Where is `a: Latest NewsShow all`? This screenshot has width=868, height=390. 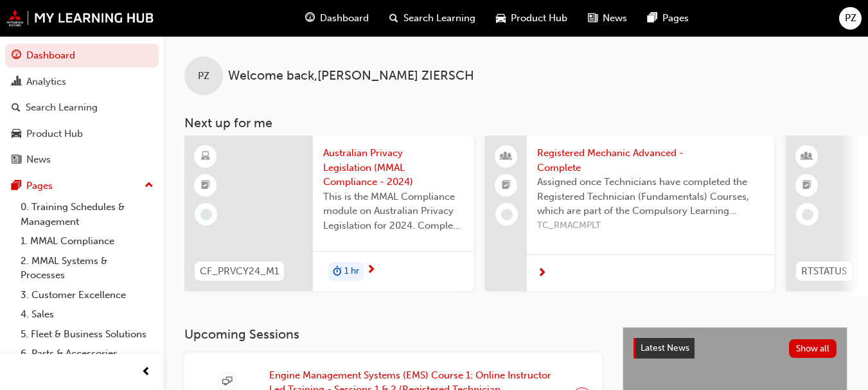
a: Latest NewsShow all is located at coordinates (735, 349).